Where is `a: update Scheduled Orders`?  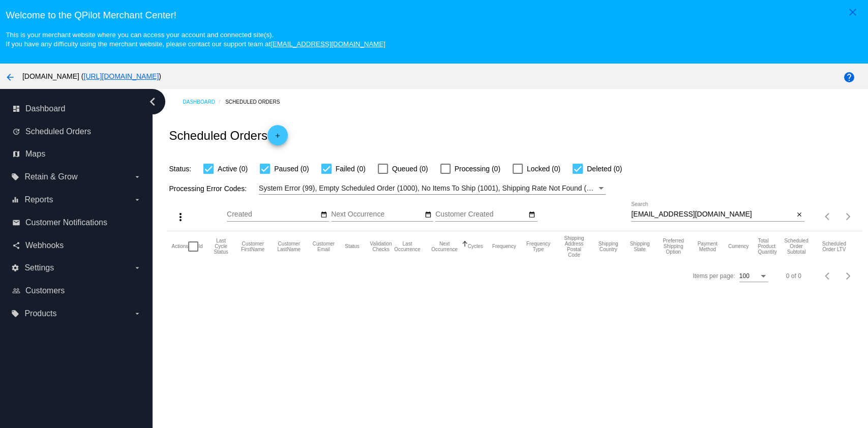
a: update Scheduled Orders is located at coordinates (77, 132).